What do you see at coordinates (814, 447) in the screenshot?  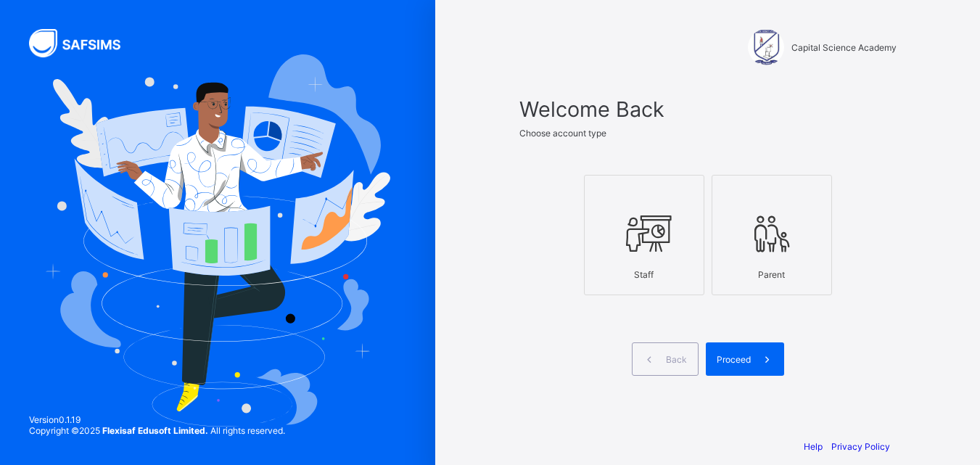 I see `a: Help` at bounding box center [814, 447].